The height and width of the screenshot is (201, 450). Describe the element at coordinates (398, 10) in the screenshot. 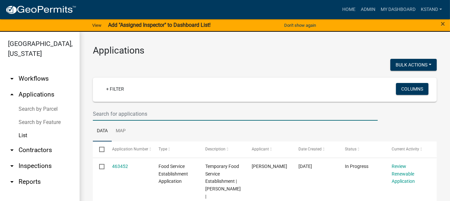

I see `a: My Dashboard` at that location.